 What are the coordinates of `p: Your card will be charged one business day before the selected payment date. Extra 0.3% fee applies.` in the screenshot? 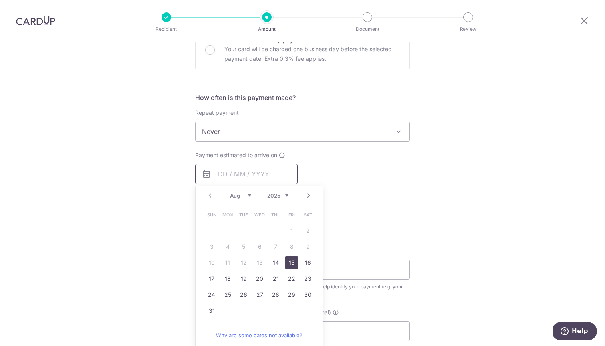 It's located at (312, 54).